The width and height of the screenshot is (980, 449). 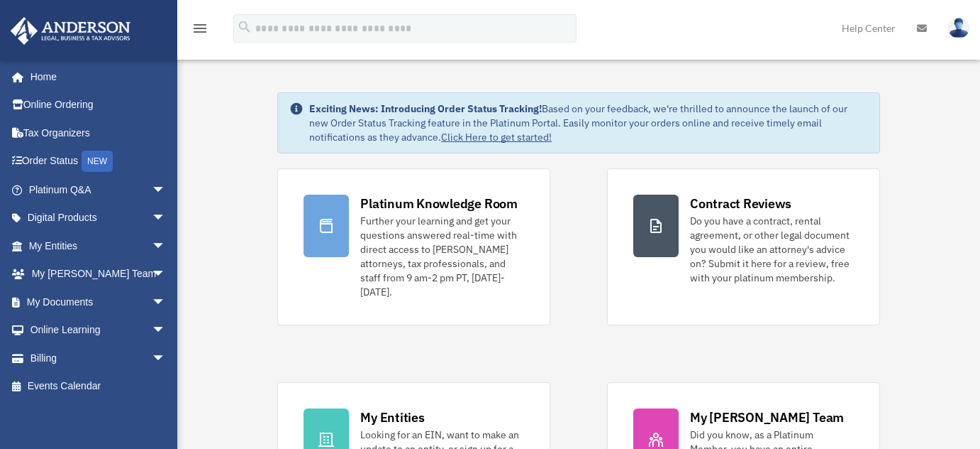 What do you see at coordinates (439, 203) in the screenshot?
I see `div: Platinum Knowledge Room` at bounding box center [439, 203].